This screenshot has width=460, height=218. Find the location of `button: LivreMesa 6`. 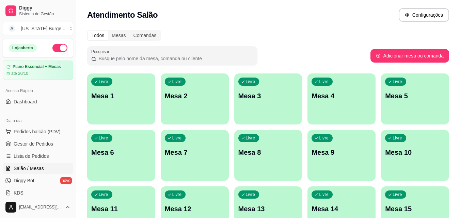

button: LivreMesa 6 is located at coordinates (121, 156).